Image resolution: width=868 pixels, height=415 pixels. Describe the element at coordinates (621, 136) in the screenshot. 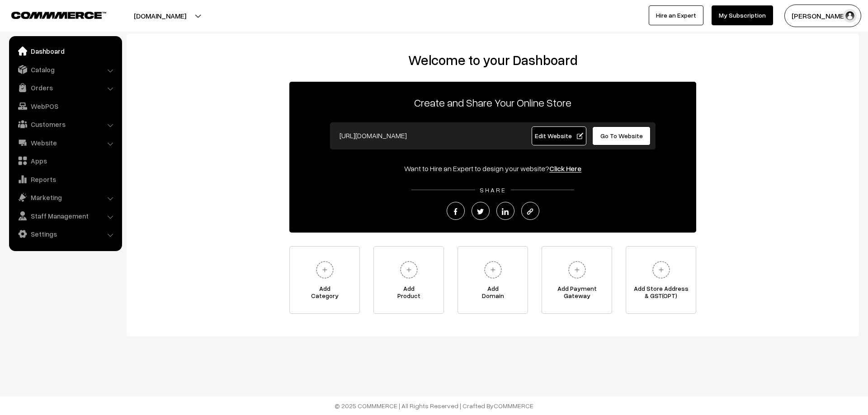

I see `span: Go To Website` at that location.